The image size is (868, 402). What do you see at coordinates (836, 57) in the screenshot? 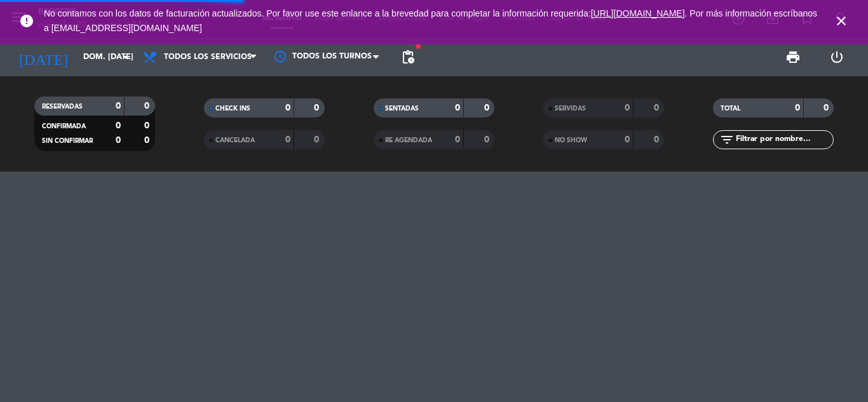
I see `i: power_settings_new` at bounding box center [836, 57].